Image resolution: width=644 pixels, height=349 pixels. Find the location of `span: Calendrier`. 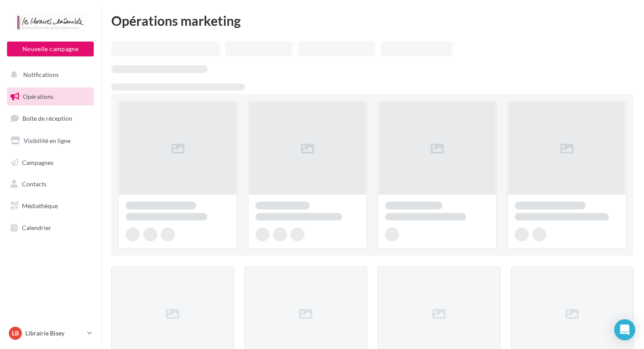

span: Calendrier is located at coordinates (37, 228).